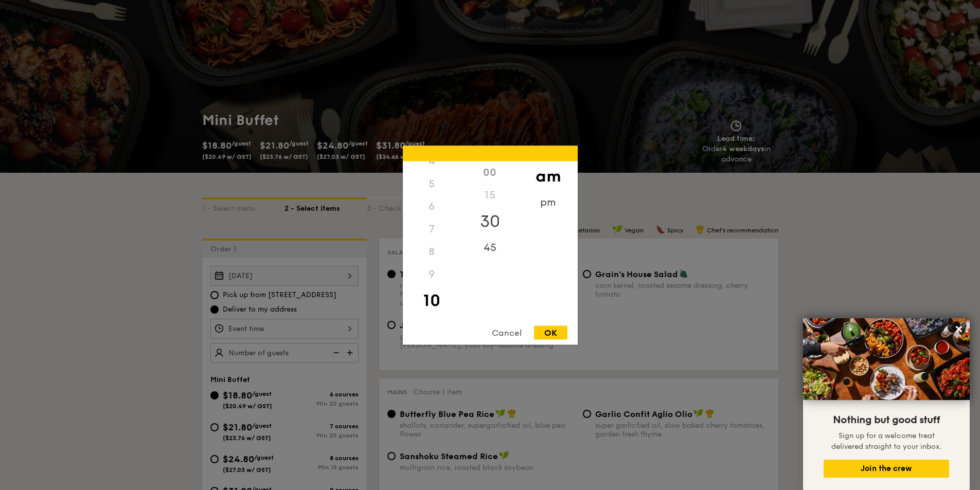 The width and height of the screenshot is (980, 490). Describe the element at coordinates (431, 184) in the screenshot. I see `div: 5` at that location.